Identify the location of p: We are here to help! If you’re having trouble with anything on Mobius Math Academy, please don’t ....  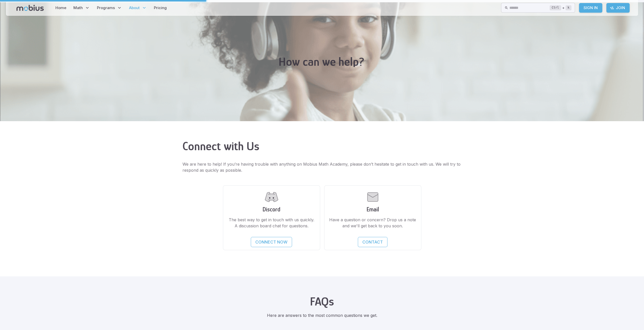
(322, 167).